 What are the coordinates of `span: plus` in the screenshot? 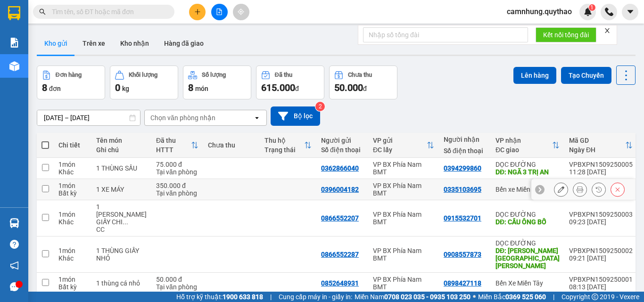 It's located at (198, 12).